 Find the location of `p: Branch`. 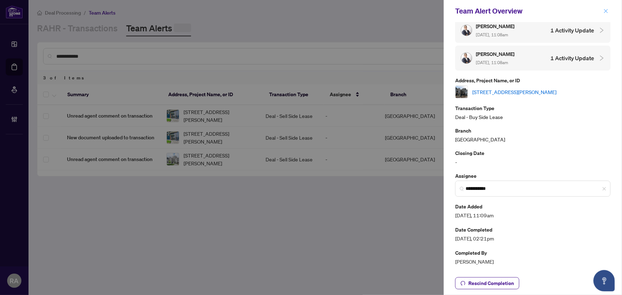

p: Branch is located at coordinates (533, 130).